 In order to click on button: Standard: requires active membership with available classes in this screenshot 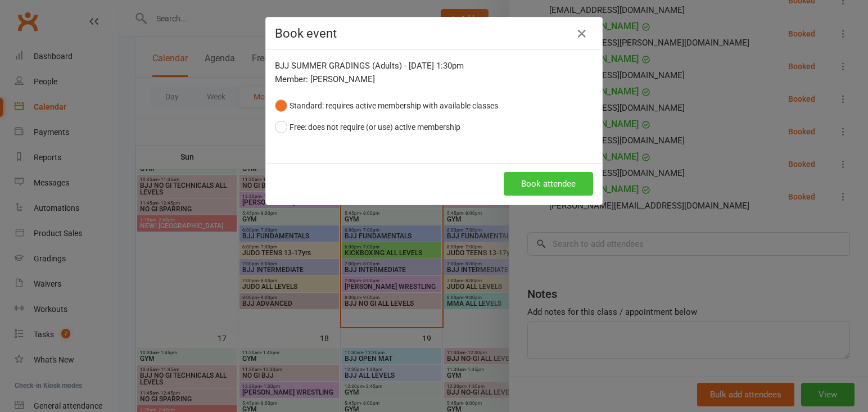, I will do `click(386, 106)`.